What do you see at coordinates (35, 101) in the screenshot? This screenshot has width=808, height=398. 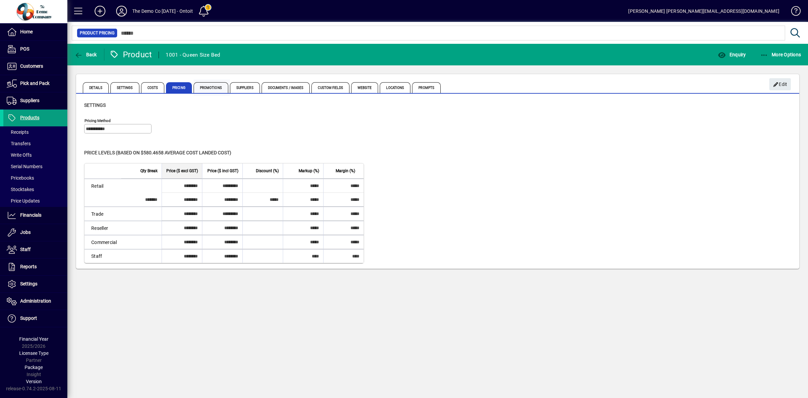 I see `a: Suppliers` at bounding box center [35, 101].